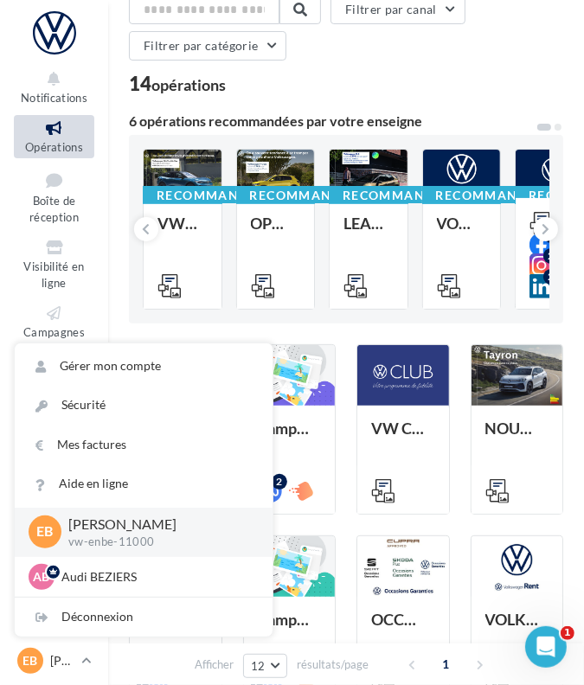 This screenshot has width=584, height=685. Describe the element at coordinates (54, 136) in the screenshot. I see `a: Opérations` at that location.